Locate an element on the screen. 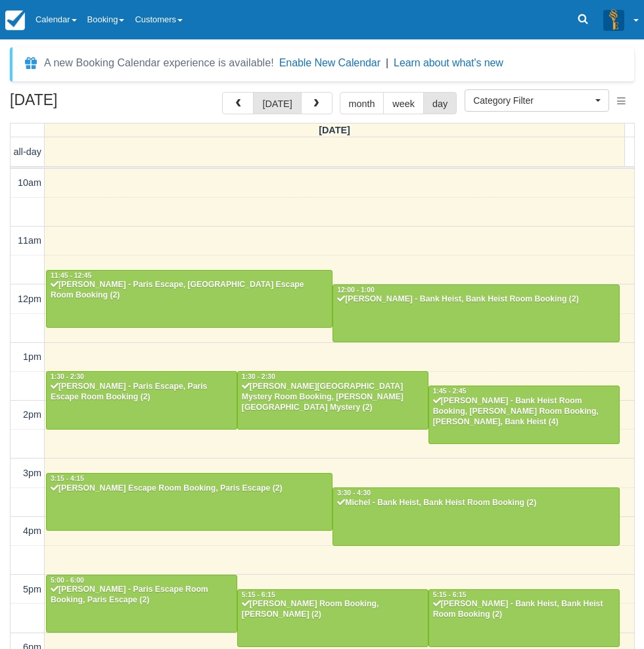 Image resolution: width=644 pixels, height=649 pixels. span: 1:45 - 2:45 is located at coordinates (449, 391).